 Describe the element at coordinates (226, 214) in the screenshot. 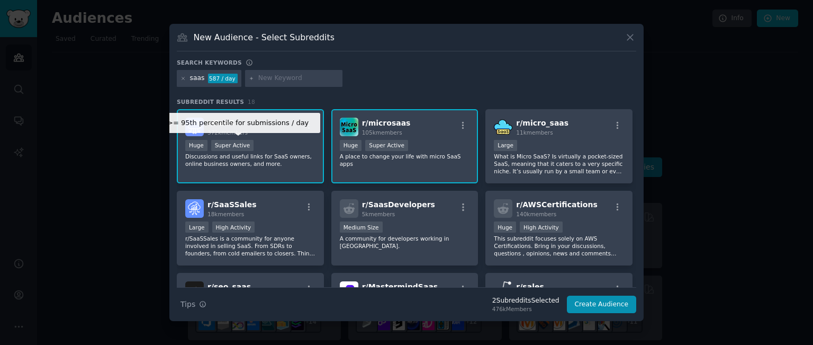

I see `span: 18k members` at that location.